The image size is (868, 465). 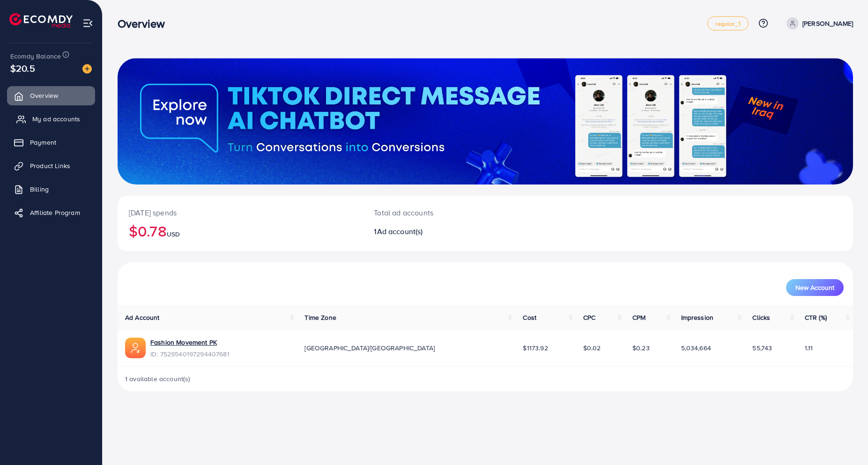 I want to click on span: Ad Account, so click(x=142, y=318).